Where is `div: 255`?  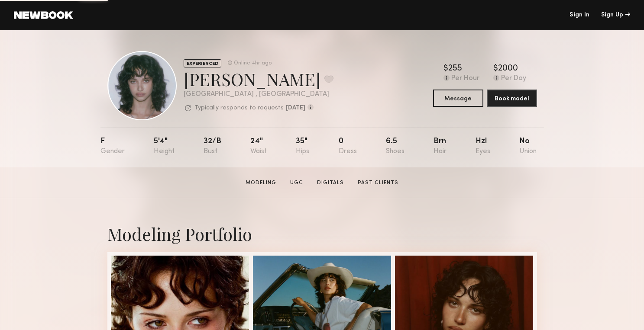
div: 255 is located at coordinates (455, 69).